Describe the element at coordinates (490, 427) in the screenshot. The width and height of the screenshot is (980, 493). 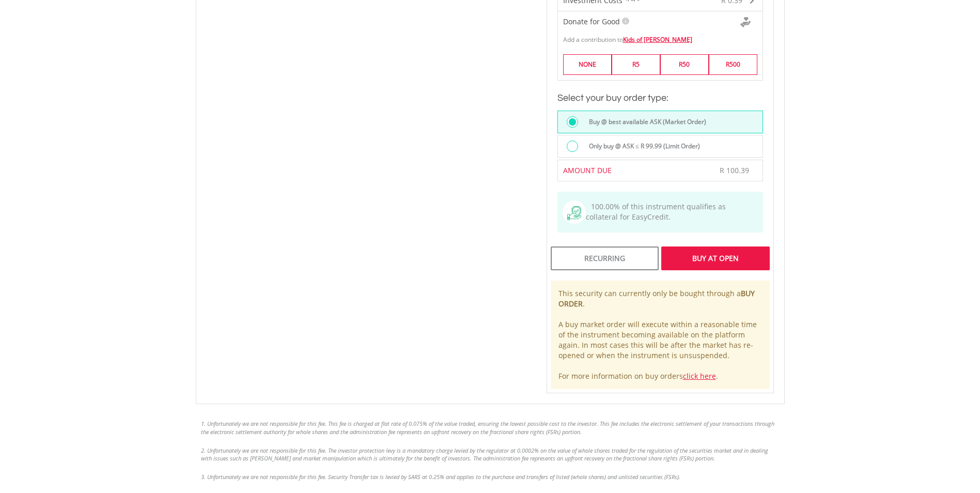
I see `li: 1. Unfortunately we are not responsible for this fee. This fee is charged at flat rate of 0.075% ...` at that location.